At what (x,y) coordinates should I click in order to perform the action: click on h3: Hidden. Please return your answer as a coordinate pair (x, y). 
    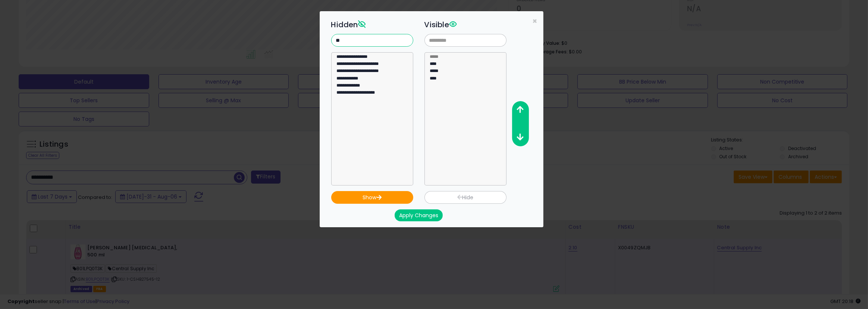
    Looking at the image, I should click on (372, 25).